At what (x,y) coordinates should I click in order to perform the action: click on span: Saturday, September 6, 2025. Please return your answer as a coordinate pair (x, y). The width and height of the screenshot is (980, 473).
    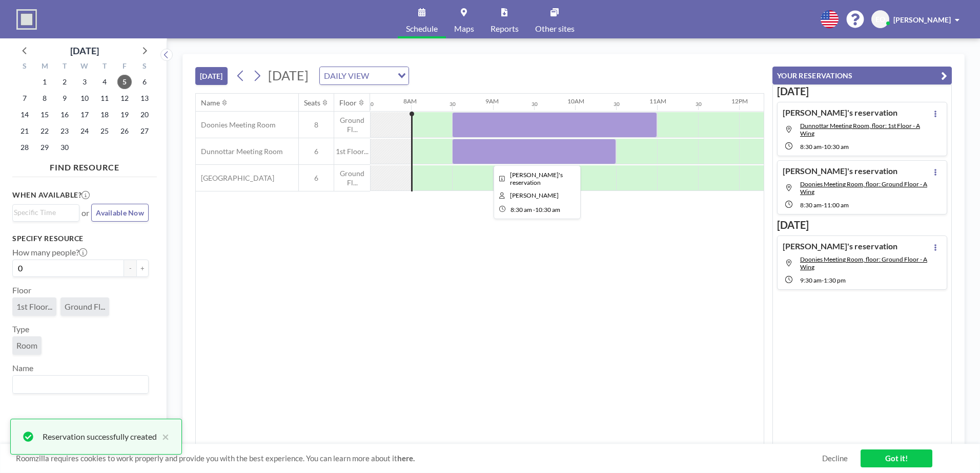
    Looking at the image, I should click on (145, 82).